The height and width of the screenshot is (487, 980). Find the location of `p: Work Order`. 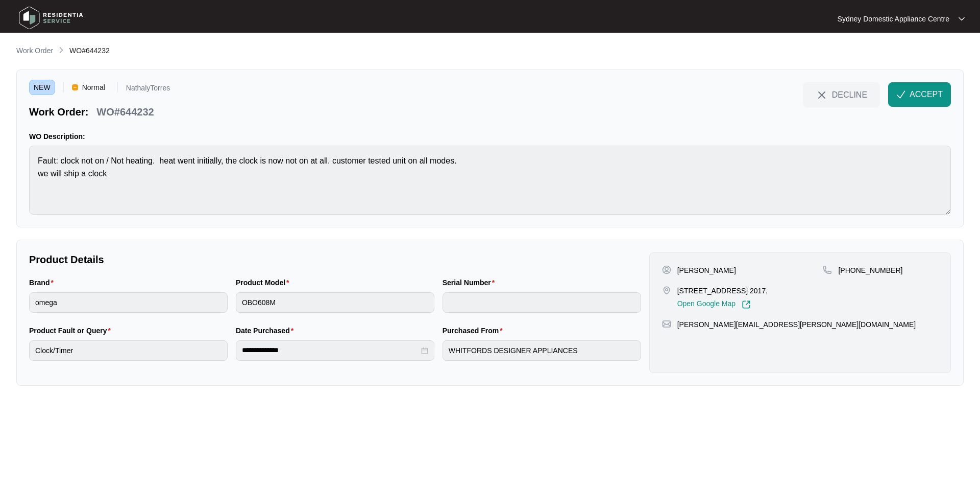

p: Work Order is located at coordinates (35, 50).